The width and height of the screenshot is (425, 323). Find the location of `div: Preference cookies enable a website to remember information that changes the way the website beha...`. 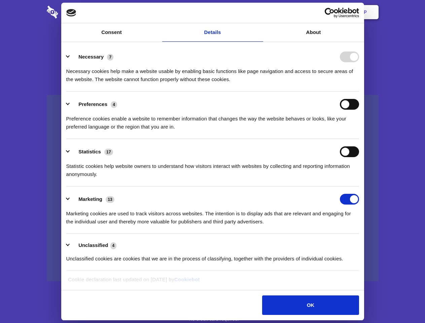

div: Preference cookies enable a website to remember information that changes the way the website beha... is located at coordinates (213, 120).